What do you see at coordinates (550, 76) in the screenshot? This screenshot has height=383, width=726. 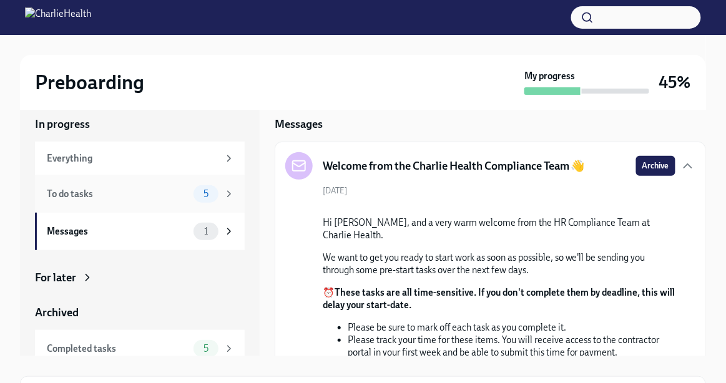 I see `strong: My progress` at bounding box center [550, 76].